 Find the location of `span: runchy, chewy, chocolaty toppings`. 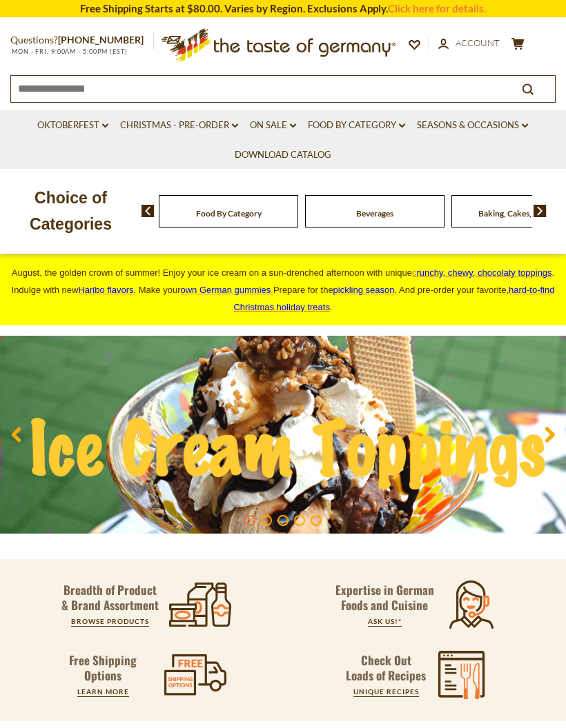

span: runchy, chewy, chocolaty toppings is located at coordinates (484, 273).